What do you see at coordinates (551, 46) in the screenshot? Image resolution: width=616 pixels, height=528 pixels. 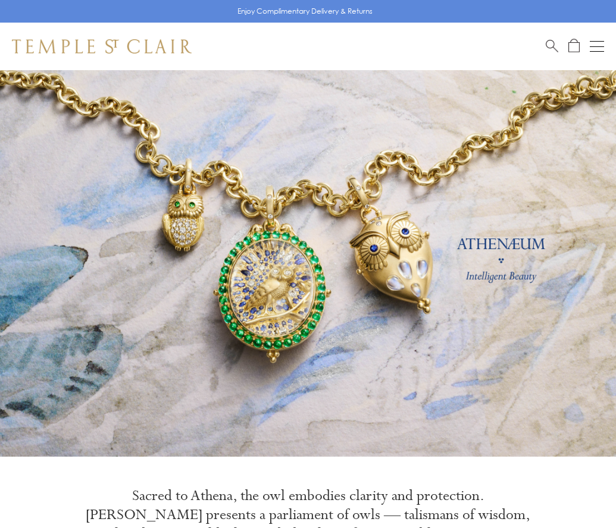 I see `a: Search` at bounding box center [551, 46].